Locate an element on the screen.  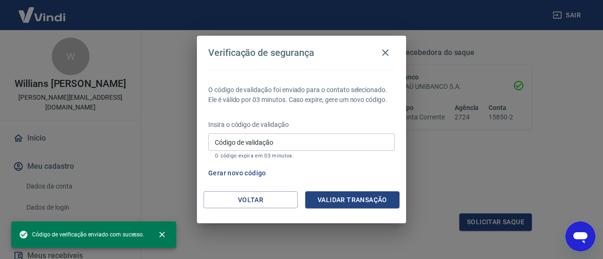
button: Validar transação is located at coordinates (352, 200).